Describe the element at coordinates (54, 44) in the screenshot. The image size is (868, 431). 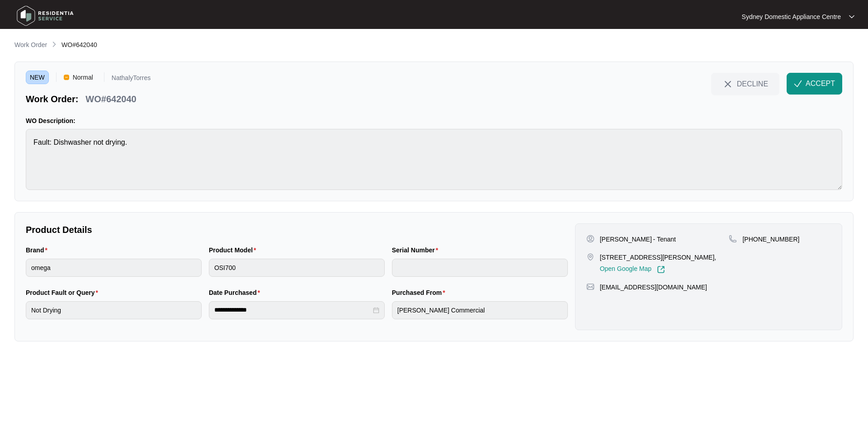
I see `img: chevron-right` at that location.